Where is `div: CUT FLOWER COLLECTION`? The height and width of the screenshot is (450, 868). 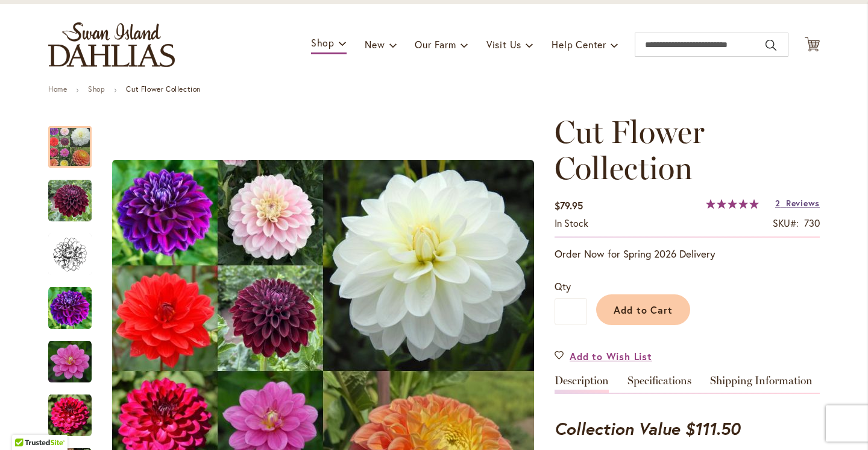
div: CUT FLOWER COLLECTION is located at coordinates (76, 140).